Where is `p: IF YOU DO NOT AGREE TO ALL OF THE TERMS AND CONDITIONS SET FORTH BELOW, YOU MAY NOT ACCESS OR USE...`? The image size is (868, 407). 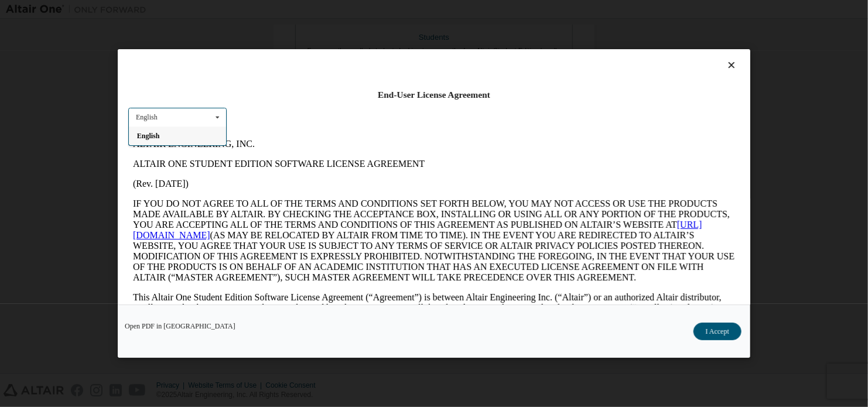
p: IF YOU DO NOT AGREE TO ALL OF THE TERMS AND CONDITIONS SET FORTH BELOW, YOU MAY NOT ACCESS OR USE... is located at coordinates (306, 106).